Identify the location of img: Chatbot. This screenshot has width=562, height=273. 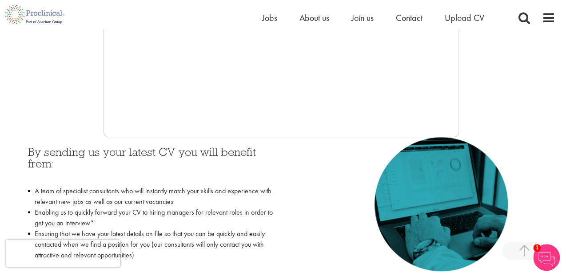
(547, 257).